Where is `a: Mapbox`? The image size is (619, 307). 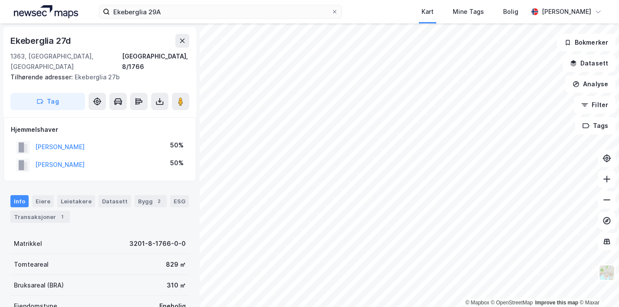 a: Mapbox is located at coordinates (477, 303).